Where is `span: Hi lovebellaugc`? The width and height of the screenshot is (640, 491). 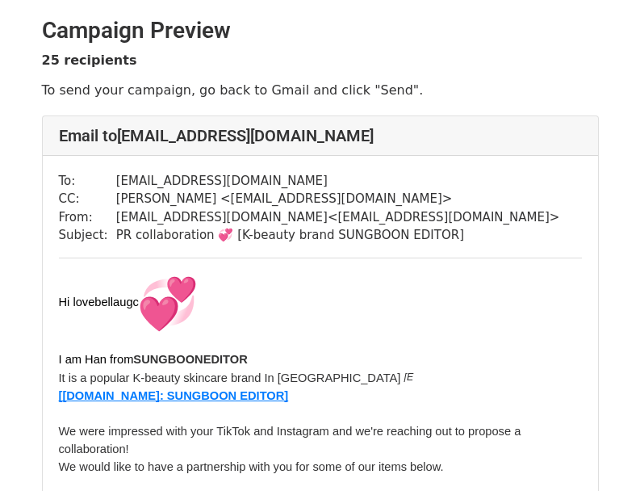 span: Hi lovebellaugc is located at coordinates (127, 302).